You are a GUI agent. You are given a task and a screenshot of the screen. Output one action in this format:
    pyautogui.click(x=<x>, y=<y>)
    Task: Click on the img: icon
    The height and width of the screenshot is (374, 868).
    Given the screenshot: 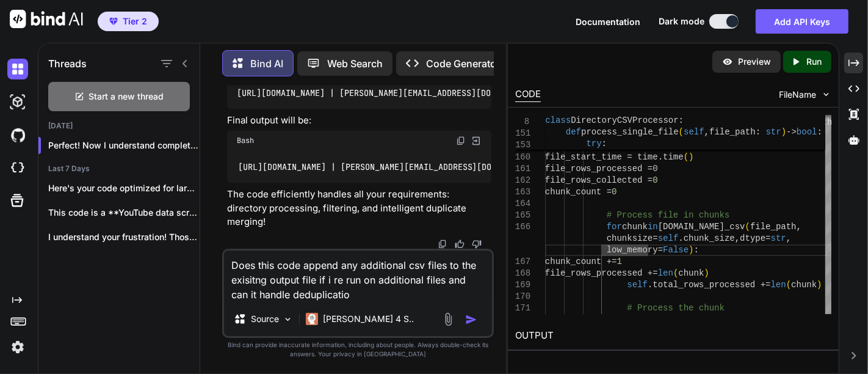 What is the action you would take?
    pyautogui.click(x=472, y=319)
    